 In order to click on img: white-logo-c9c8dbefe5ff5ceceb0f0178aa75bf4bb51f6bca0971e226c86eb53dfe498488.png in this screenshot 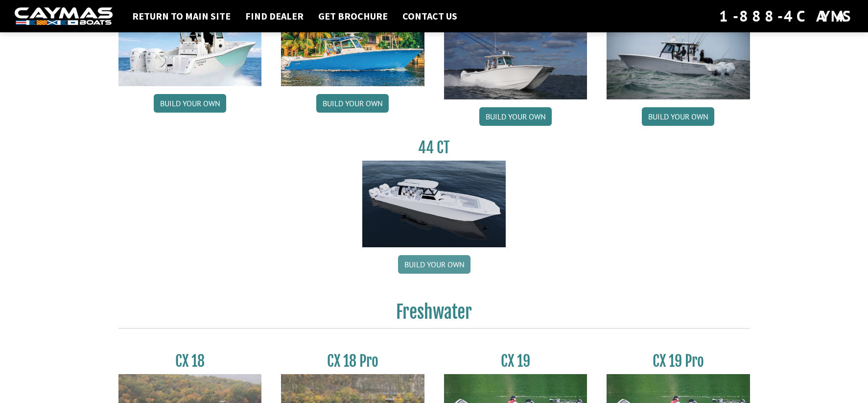, I will do `click(64, 16)`.